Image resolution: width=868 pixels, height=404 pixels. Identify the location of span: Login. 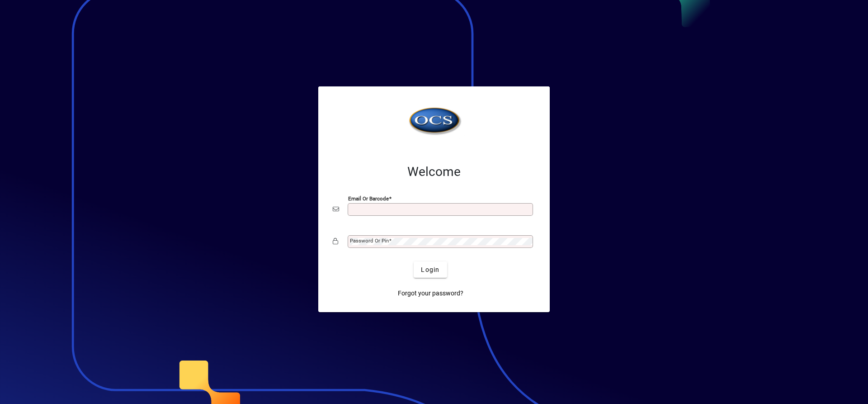
(430, 270).